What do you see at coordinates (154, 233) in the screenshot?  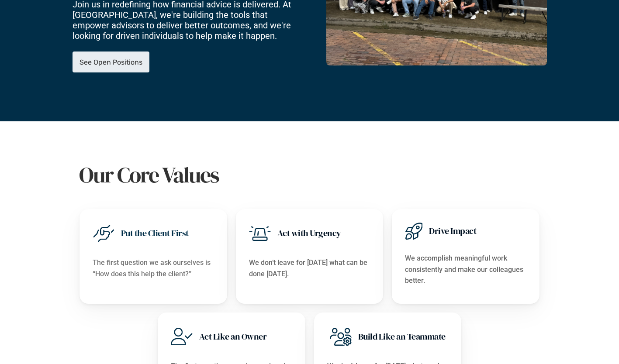 I see `h3: Put the Client First` at bounding box center [154, 233].